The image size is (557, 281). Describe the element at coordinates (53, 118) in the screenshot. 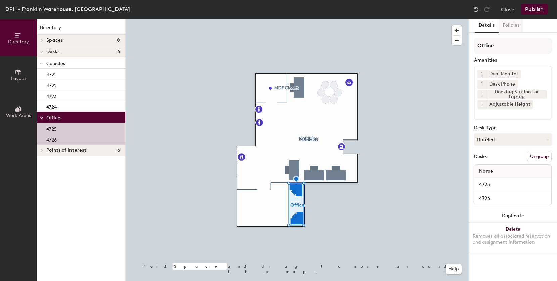

I see `span: Office` at that location.